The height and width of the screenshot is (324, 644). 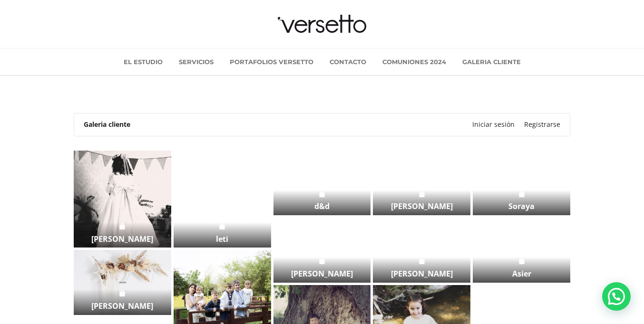 What do you see at coordinates (322, 24) in the screenshot?
I see `img: versetto` at bounding box center [322, 24].